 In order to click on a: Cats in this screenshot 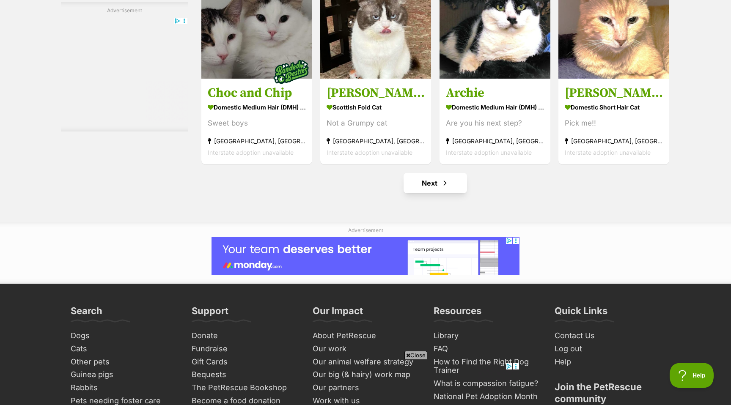, I will do `click(124, 349)`.